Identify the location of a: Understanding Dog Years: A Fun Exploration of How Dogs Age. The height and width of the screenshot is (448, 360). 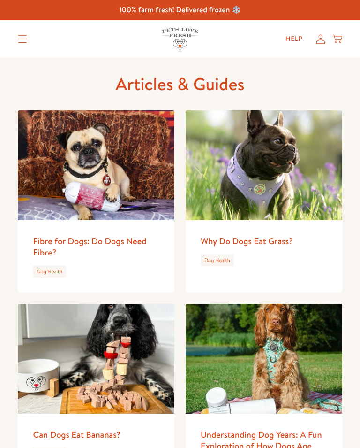
(264, 359).